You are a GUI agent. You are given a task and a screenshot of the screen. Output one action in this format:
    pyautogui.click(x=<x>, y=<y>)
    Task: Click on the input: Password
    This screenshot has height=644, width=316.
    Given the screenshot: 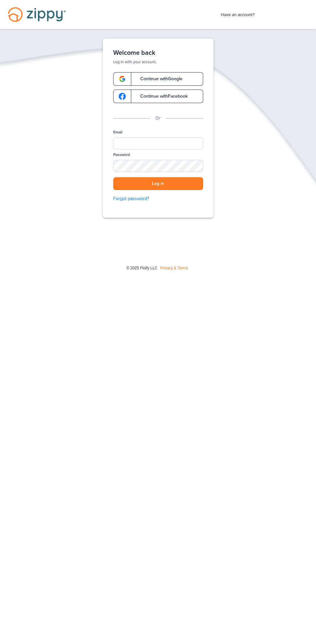 What is the action you would take?
    pyautogui.click(x=158, y=166)
    